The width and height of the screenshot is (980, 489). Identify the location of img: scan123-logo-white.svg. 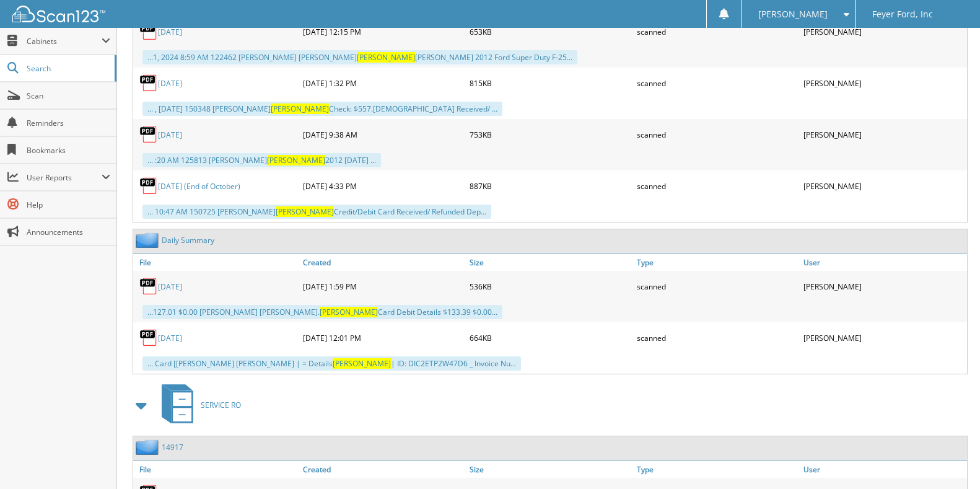
(59, 13).